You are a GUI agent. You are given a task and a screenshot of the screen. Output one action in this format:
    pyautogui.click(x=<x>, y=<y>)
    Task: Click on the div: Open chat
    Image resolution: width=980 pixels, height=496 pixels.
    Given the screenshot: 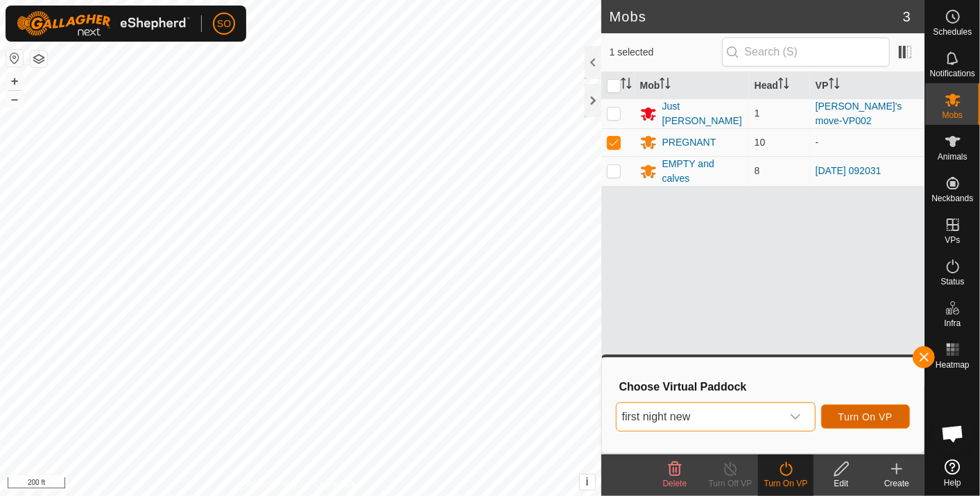 What is the action you would take?
    pyautogui.click(x=953, y=434)
    